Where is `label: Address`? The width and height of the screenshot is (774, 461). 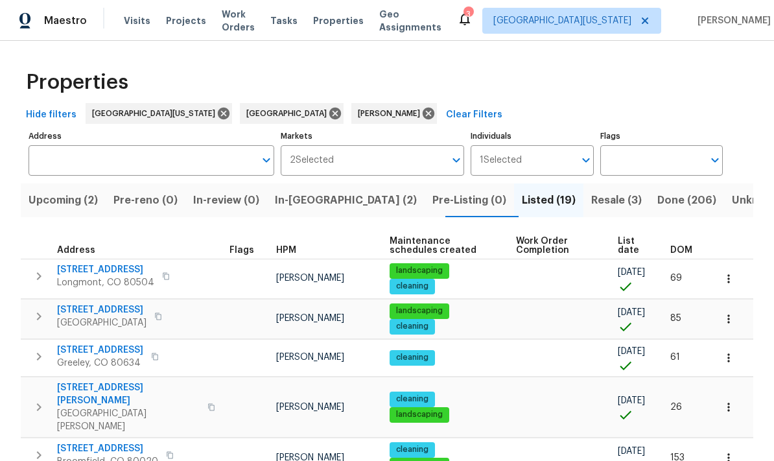
label: Address is located at coordinates (151, 136).